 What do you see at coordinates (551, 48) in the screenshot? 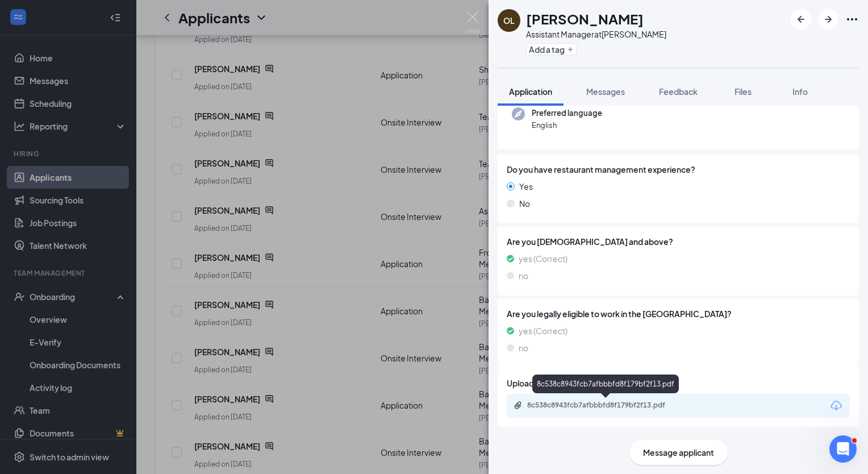
I see `button: PlusAdd a tag` at bounding box center [551, 48].